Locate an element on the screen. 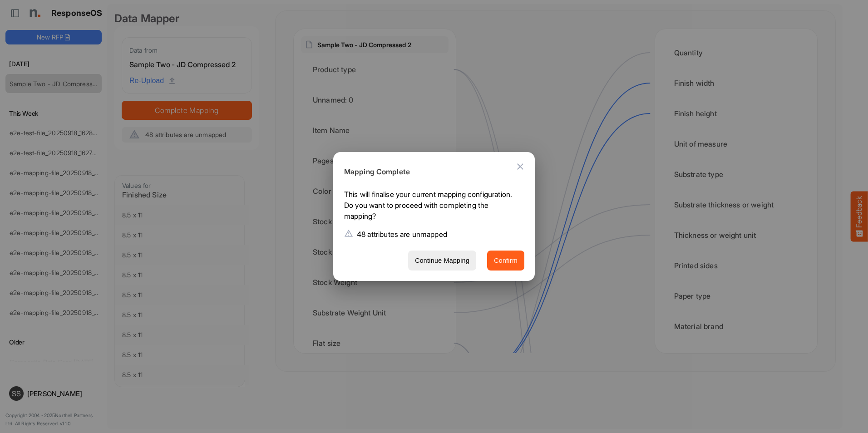 This screenshot has width=868, height=433. h6: Mapping Complete is located at coordinates (430, 172).